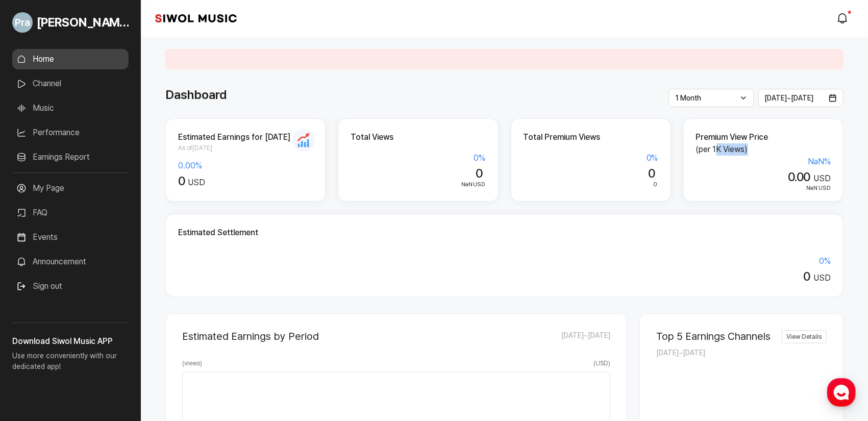 The height and width of the screenshot is (421, 868). What do you see at coordinates (70, 133) in the screenshot?
I see `a: Performance` at bounding box center [70, 133].